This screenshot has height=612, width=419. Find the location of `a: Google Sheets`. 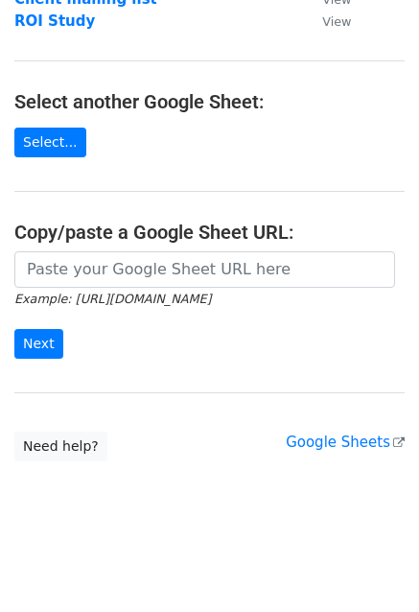

a: Google Sheets is located at coordinates (345, 442).